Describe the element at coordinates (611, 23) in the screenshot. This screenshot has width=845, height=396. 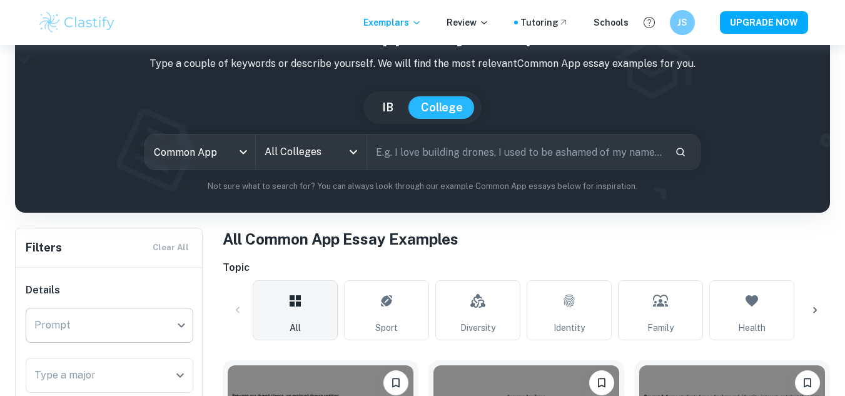
I see `a: Schools` at that location.